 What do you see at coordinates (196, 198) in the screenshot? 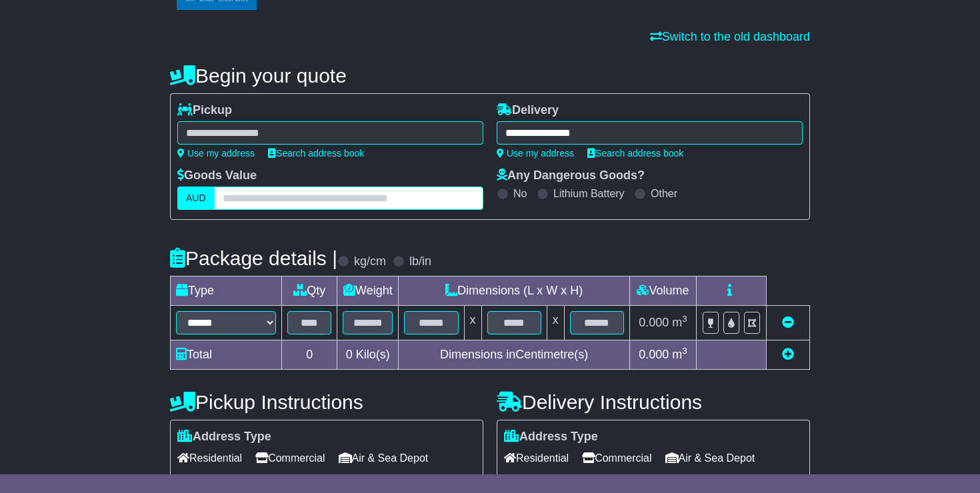
I see `label: AUD` at bounding box center [196, 198].